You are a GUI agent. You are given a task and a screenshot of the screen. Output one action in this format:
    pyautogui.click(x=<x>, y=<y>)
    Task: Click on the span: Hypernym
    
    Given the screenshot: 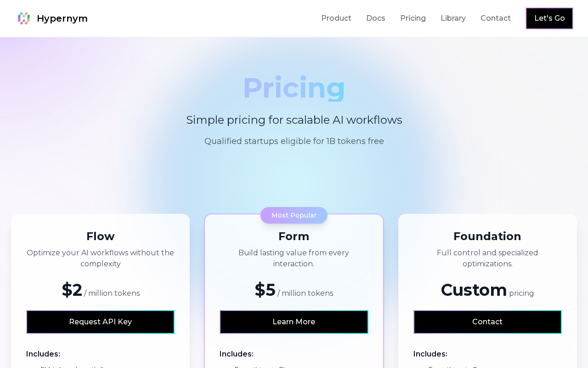 What is the action you would take?
    pyautogui.click(x=62, y=18)
    